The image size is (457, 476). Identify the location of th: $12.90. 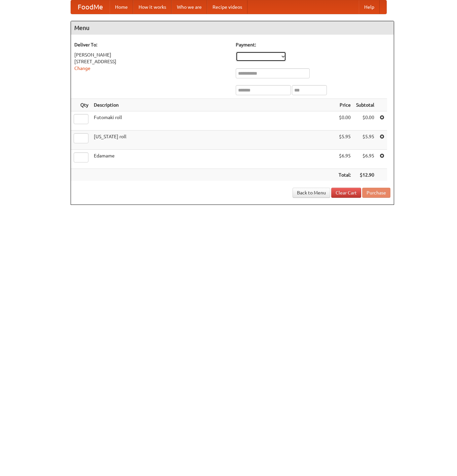
(365, 175).